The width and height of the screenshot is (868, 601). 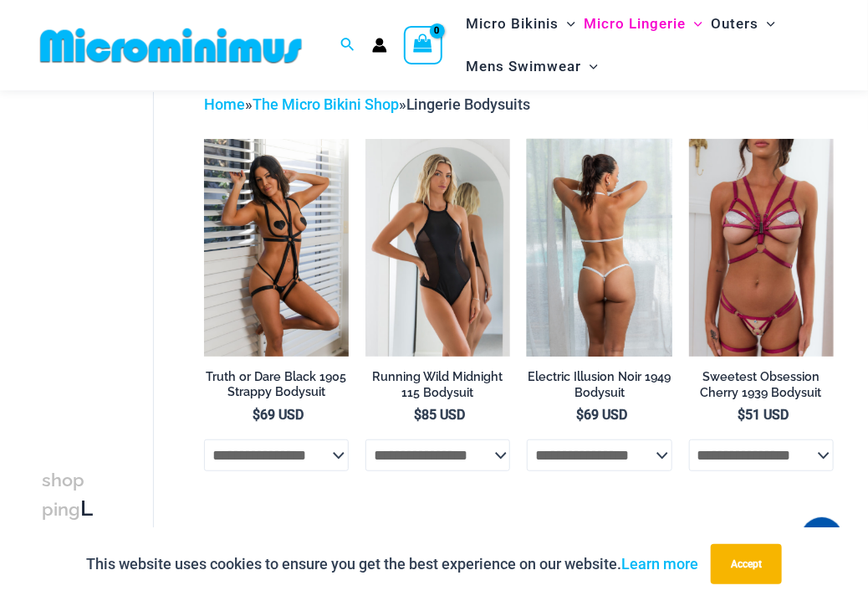 I want to click on img: Running Wild Midnight 115 Bodysuit 02, so click(x=437, y=248).